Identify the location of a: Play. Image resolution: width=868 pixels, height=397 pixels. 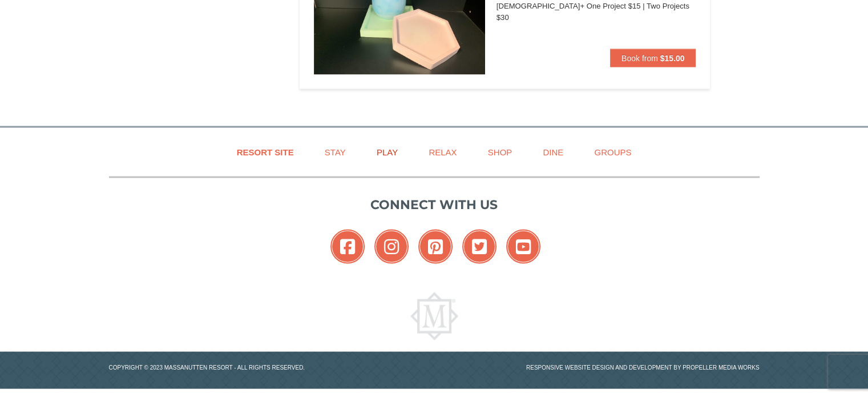
(387, 151).